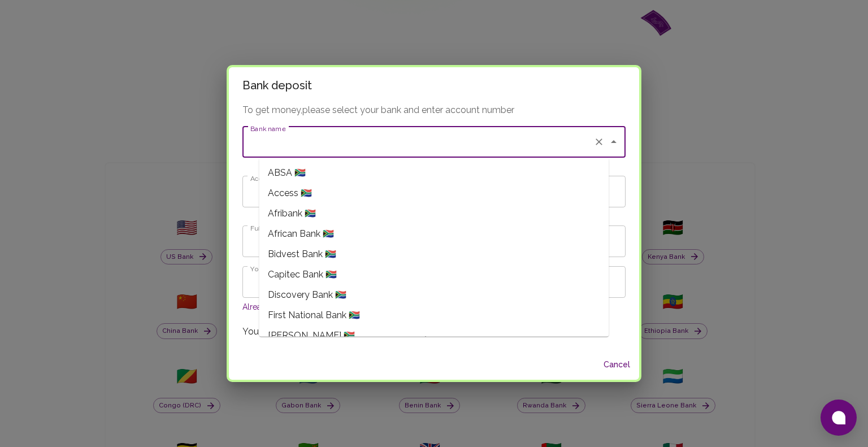 The width and height of the screenshot is (868, 447). Describe the element at coordinates (434, 86) in the screenshot. I see `h2: Bank deposit` at that location.